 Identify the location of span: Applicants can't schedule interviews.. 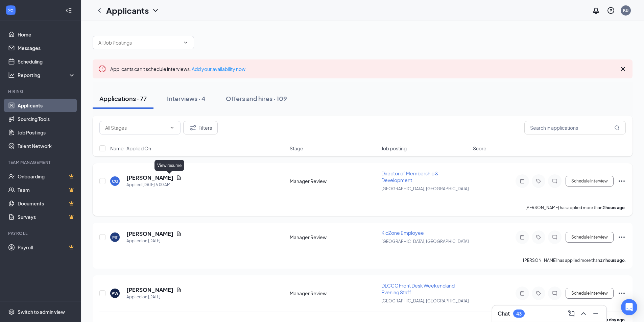
(178, 69).